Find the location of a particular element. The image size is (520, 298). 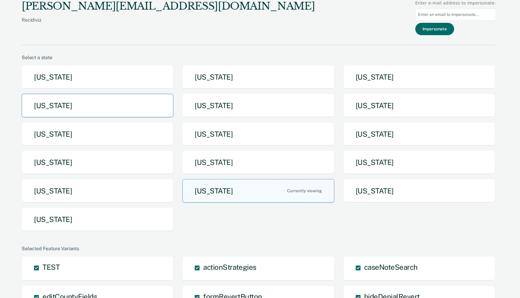

span: actionStrategies is located at coordinates (229, 267).